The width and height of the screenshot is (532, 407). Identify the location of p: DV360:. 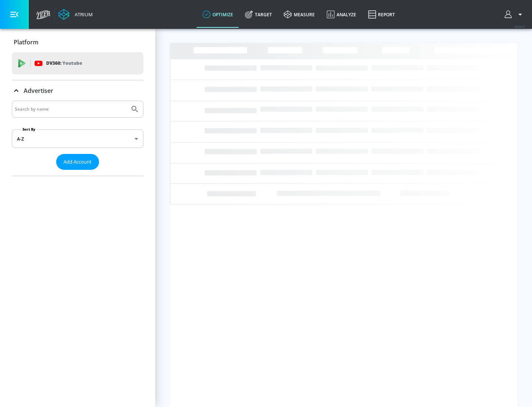
(64, 63).